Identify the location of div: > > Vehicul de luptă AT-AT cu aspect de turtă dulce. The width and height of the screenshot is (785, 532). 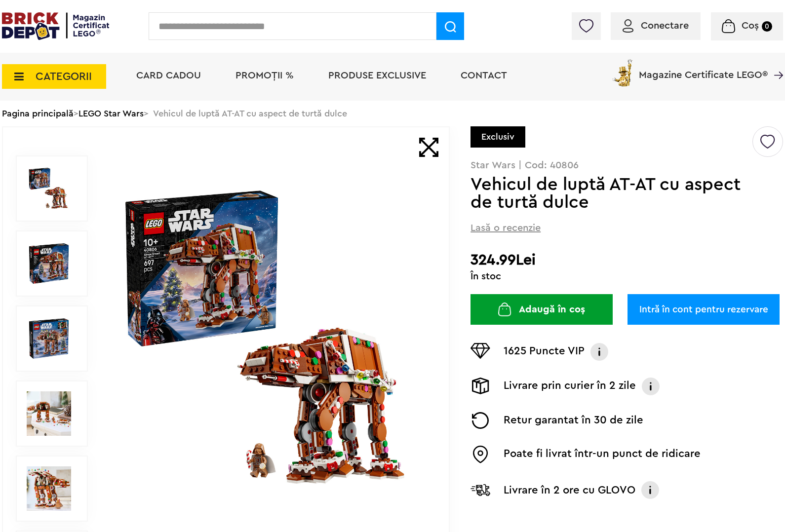
(392, 113).